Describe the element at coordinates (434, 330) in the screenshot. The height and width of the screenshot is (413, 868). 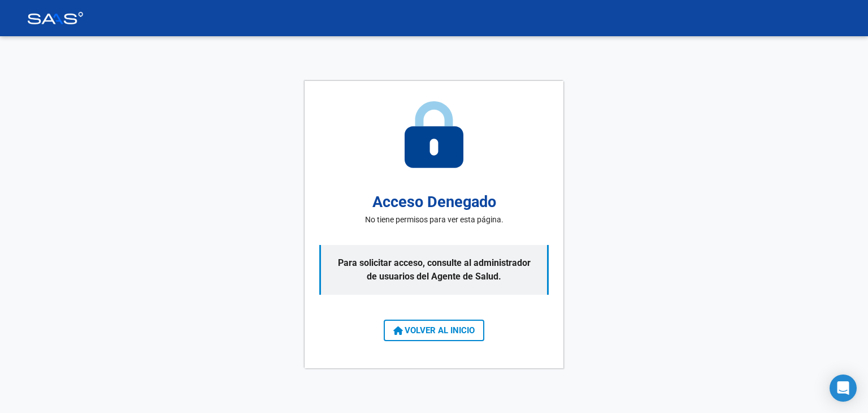
I see `span: VOLVER AL INICIO` at that location.